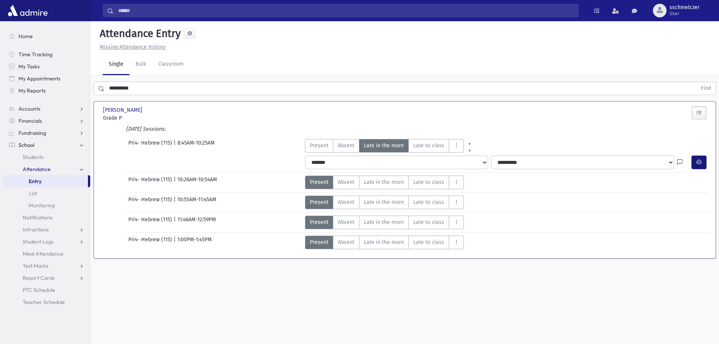 This screenshot has width=719, height=344. Describe the element at coordinates (684, 8) in the screenshot. I see `span: sschmelczer` at that location.